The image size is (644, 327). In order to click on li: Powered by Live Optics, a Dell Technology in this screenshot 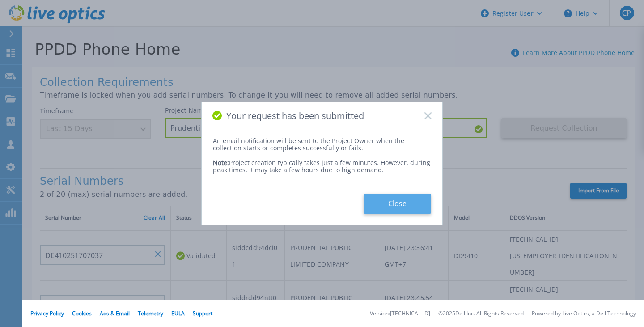, I will do `click(584, 313)`.